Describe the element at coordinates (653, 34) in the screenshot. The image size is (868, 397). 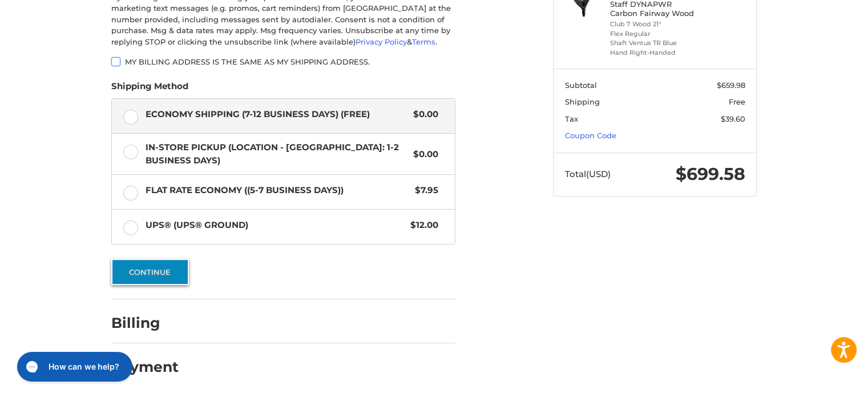
I see `li: Flex Regular` at that location.